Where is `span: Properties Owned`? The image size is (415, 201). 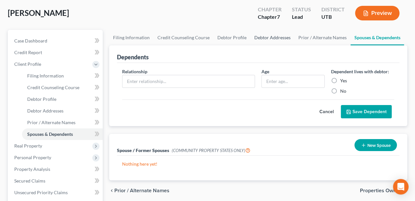
span: Properties Owned is located at coordinates (381, 190).